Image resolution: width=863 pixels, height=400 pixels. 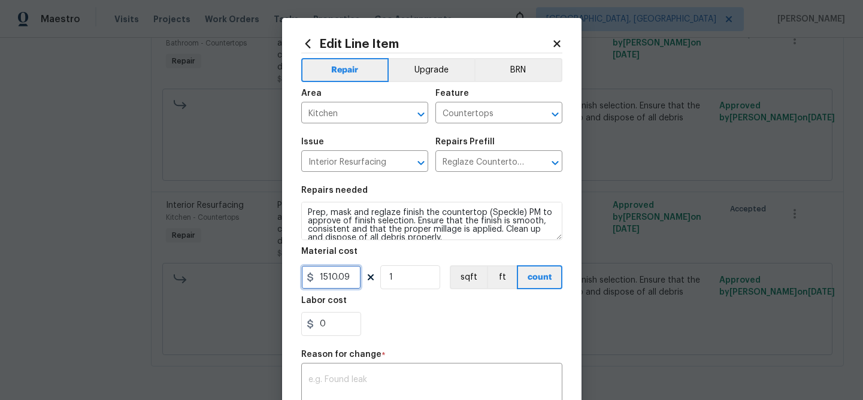 I want to click on button: Repair, so click(x=345, y=70).